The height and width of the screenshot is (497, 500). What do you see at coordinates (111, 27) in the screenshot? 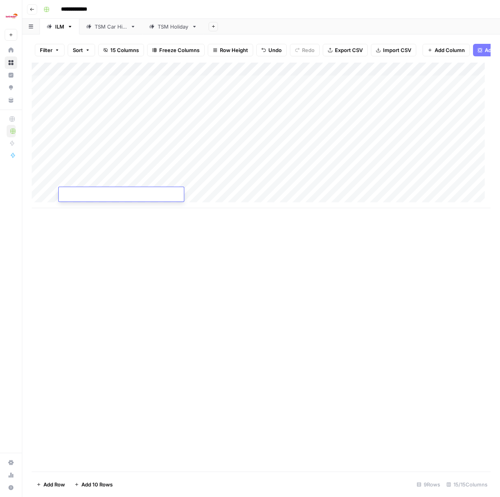
I see `a: TSM Car Hire` at bounding box center [111, 27].